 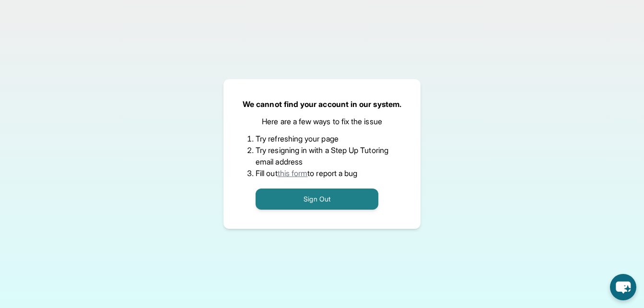 What do you see at coordinates (317, 199) in the screenshot?
I see `button: Sign Out` at bounding box center [317, 199].